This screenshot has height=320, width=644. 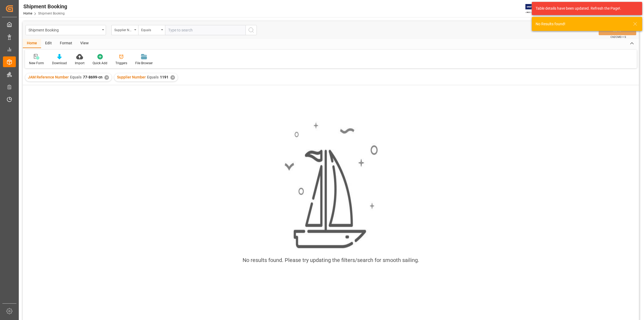 I want to click on img: Exertis%20JAM%20-%20Email%20Logo.jpg_1722504956.jpg, so click(x=534, y=9).